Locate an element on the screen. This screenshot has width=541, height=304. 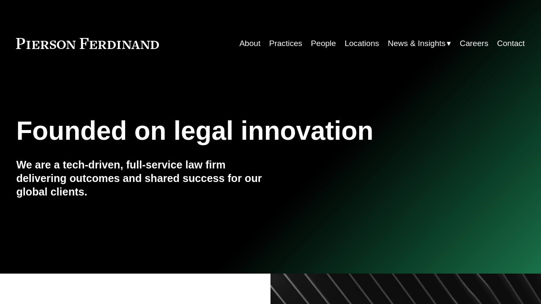
a: Careers is located at coordinates (474, 44).